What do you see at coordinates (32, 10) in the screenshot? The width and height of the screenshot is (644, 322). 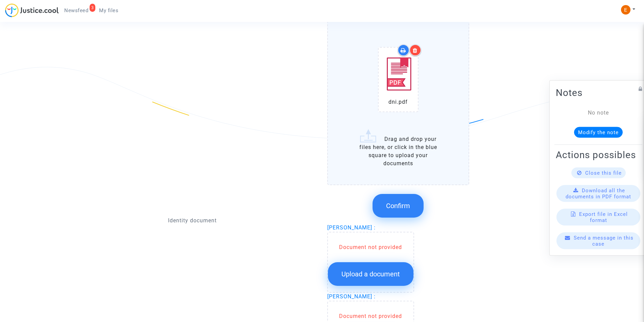 I see `img: jc-logo.svg` at bounding box center [32, 10].